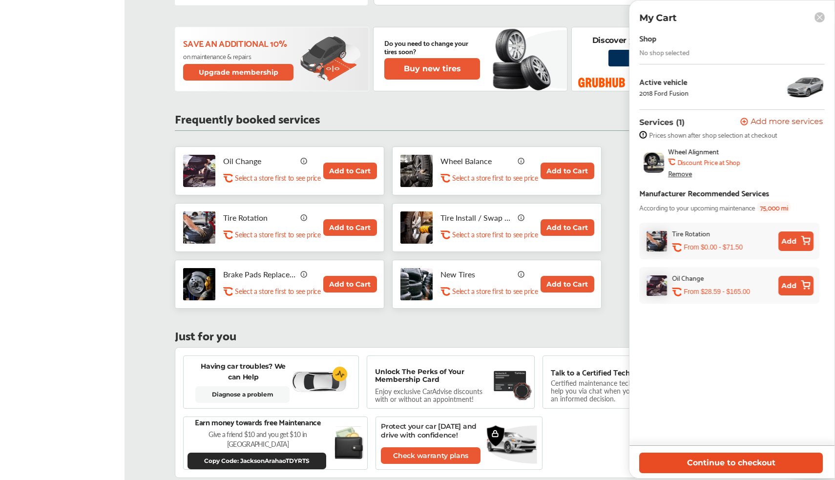  Describe the element at coordinates (522, 391) in the screenshot. I see `img: badge.f18848ea.svg` at that location.